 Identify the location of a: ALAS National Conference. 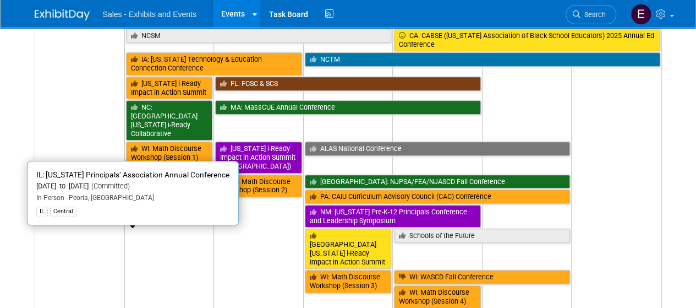
(438, 149).